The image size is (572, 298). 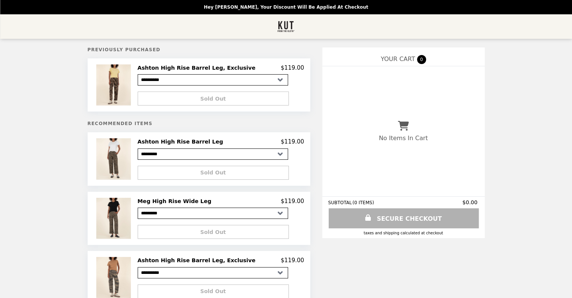 I want to click on h2: Meg High Rise Wide Leg, so click(x=176, y=201).